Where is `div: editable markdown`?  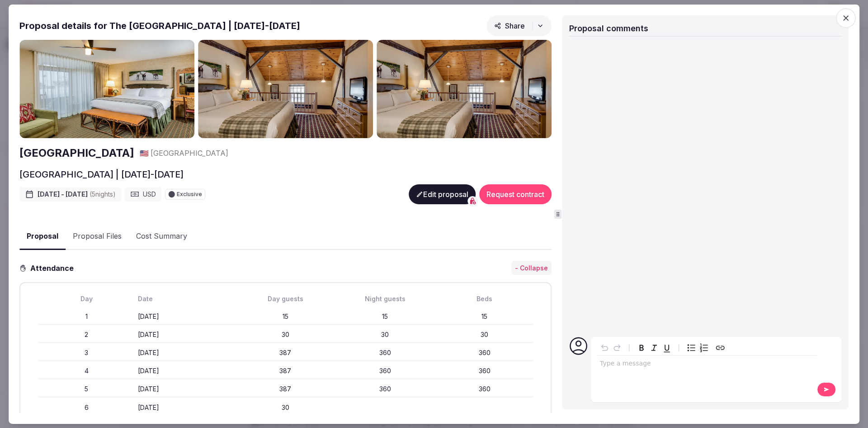 div: editable markdown is located at coordinates (706, 364).